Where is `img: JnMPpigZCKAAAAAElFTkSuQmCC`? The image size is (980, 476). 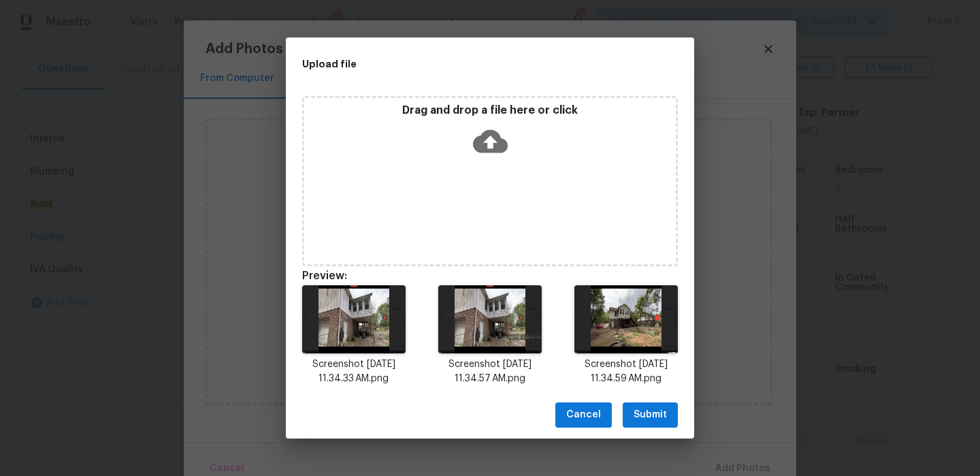 img: JnMPpigZCKAAAAAElFTkSuQmCC is located at coordinates (490, 320).